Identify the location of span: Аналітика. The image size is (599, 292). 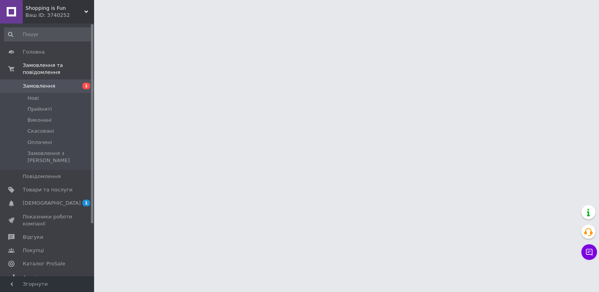
(36, 278).